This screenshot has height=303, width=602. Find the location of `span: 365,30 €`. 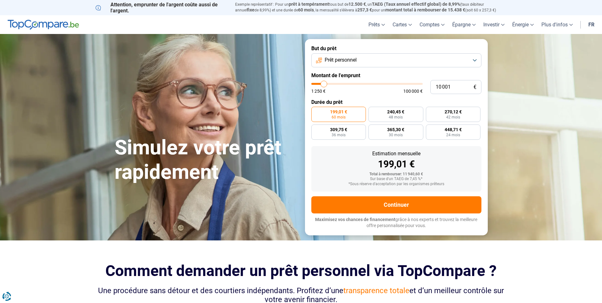

span: 365,30 € is located at coordinates (396, 129).